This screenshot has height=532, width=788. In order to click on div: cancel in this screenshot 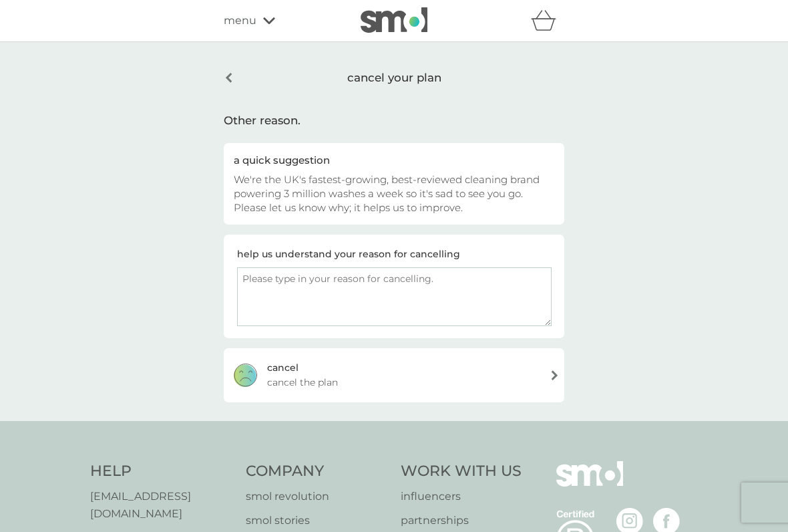, I will do `click(282, 368)`.